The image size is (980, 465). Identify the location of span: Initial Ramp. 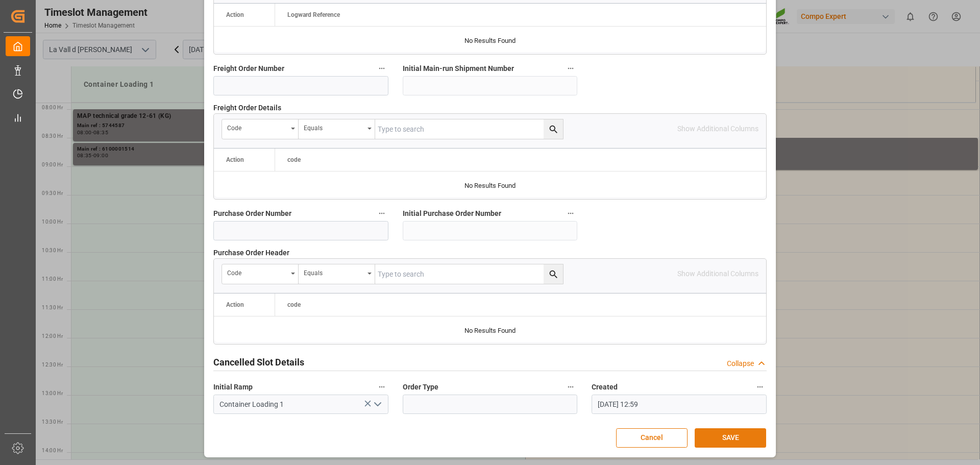
(233, 387).